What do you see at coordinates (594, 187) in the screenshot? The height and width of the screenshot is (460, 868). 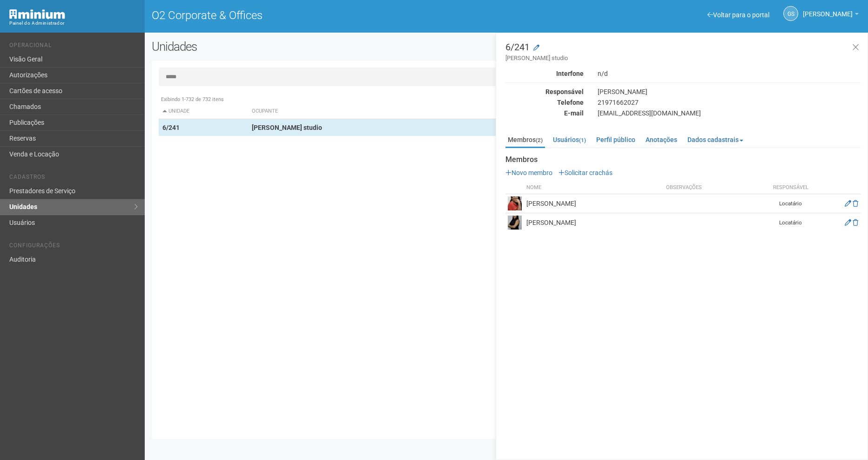 I see `th: Nome` at bounding box center [594, 187].